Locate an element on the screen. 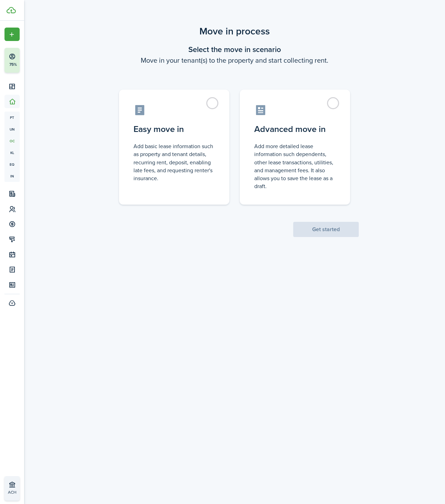 The image size is (445, 504). span: in is located at coordinates (12, 176).